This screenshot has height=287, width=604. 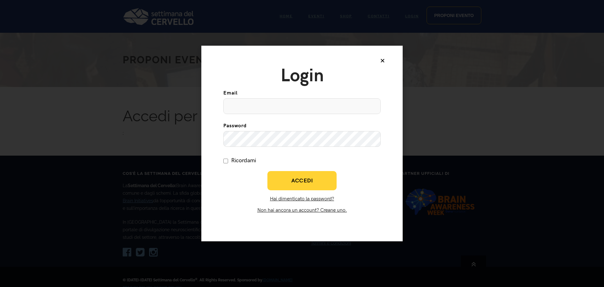 I want to click on a: Non hai ancora un account? Creane uno., so click(x=302, y=210).